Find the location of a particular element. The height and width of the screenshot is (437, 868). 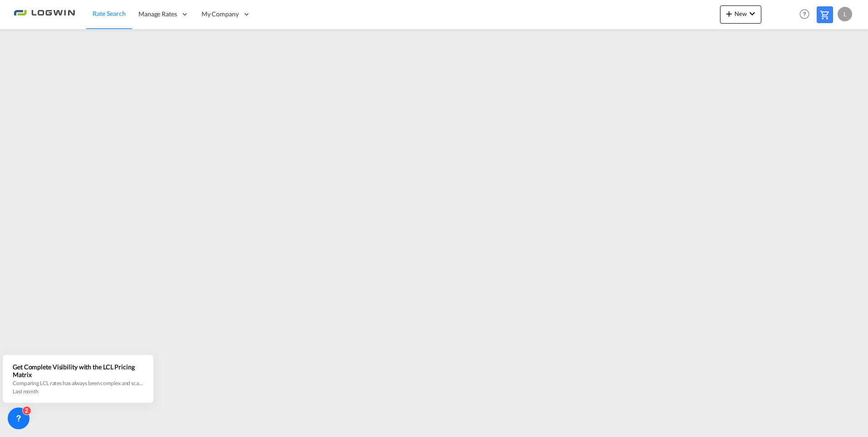

div: Help is located at coordinates (807, 15).